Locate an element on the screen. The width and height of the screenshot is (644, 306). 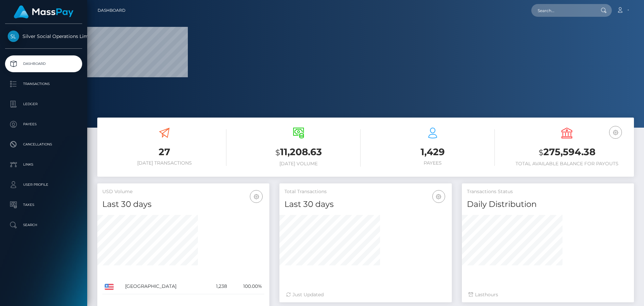
p: User Profile is located at coordinates (44, 185).